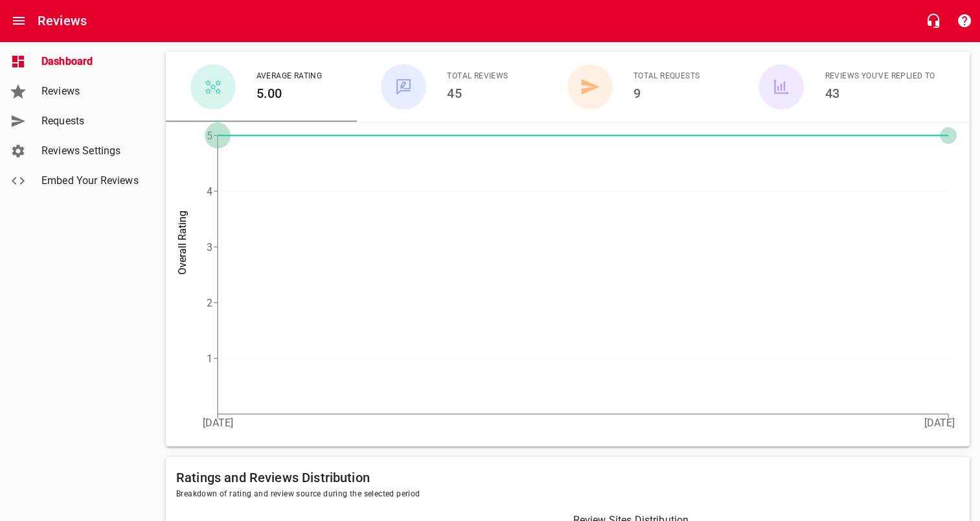  What do you see at coordinates (289, 76) in the screenshot?
I see `span: Average Rating` at bounding box center [289, 76].